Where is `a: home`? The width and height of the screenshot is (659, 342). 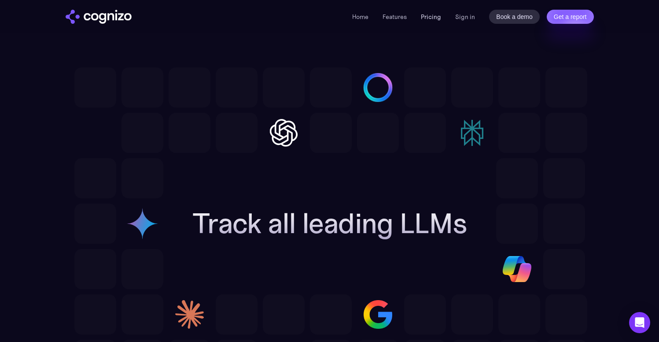 a: home is located at coordinates (99, 17).